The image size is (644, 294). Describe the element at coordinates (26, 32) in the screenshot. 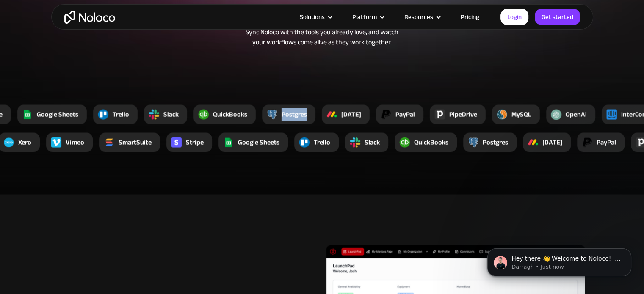

I see `img: Profile image for Darragh` at that location.